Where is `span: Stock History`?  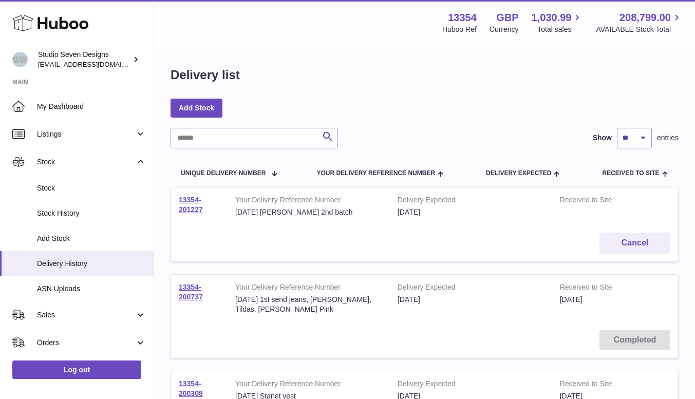
span: Stock History is located at coordinates (91, 213).